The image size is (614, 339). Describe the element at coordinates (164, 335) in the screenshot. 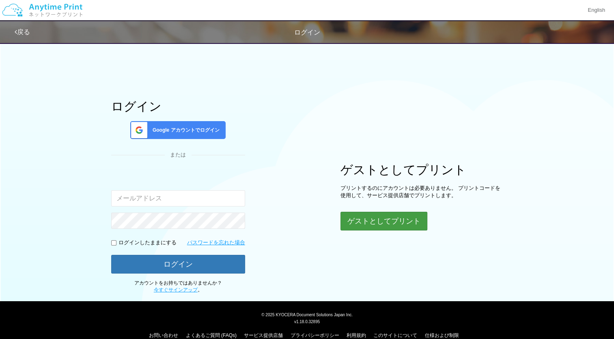

I see `a: お問い合わせ` at that location.